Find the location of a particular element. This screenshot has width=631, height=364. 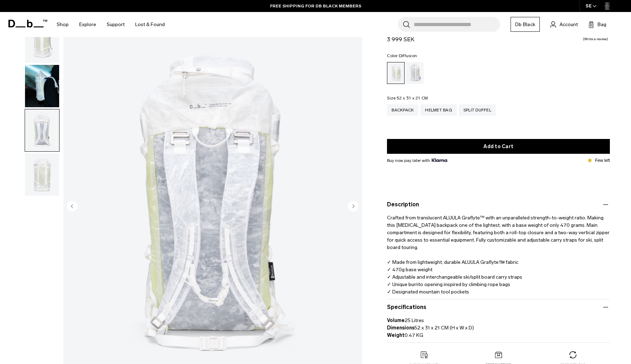

button: Add to Cart is located at coordinates (499, 147).